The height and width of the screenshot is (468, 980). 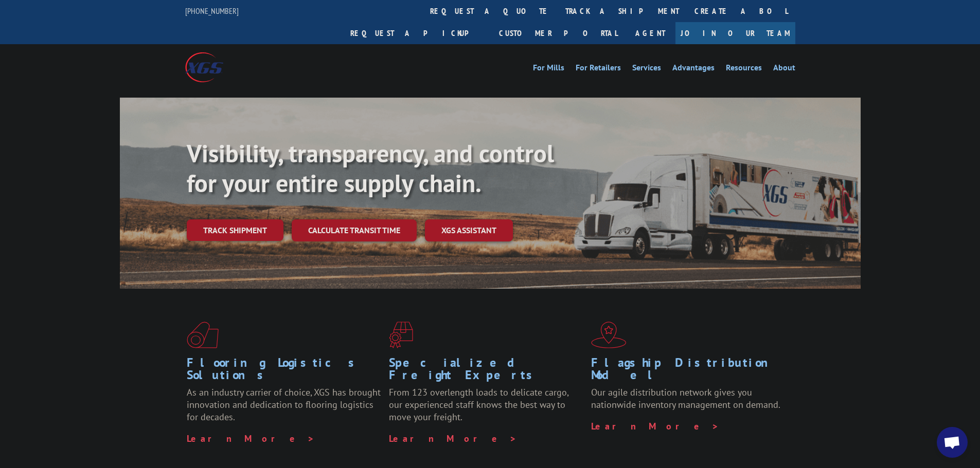 I want to click on b: Visibility, transparency, and control for your entire supply chain., so click(x=370, y=168).